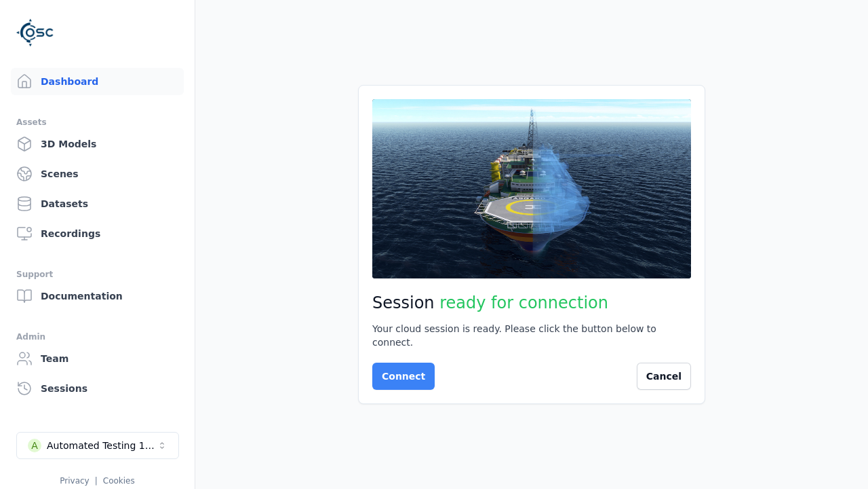  I want to click on a: Team, so click(97, 358).